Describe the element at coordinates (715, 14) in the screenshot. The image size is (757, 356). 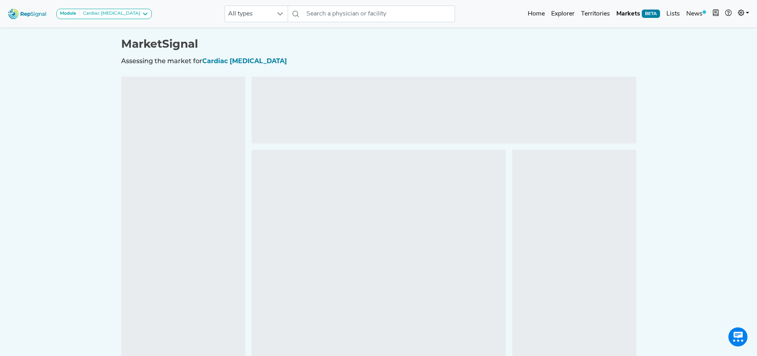
I see `button: Intel Book` at that location.